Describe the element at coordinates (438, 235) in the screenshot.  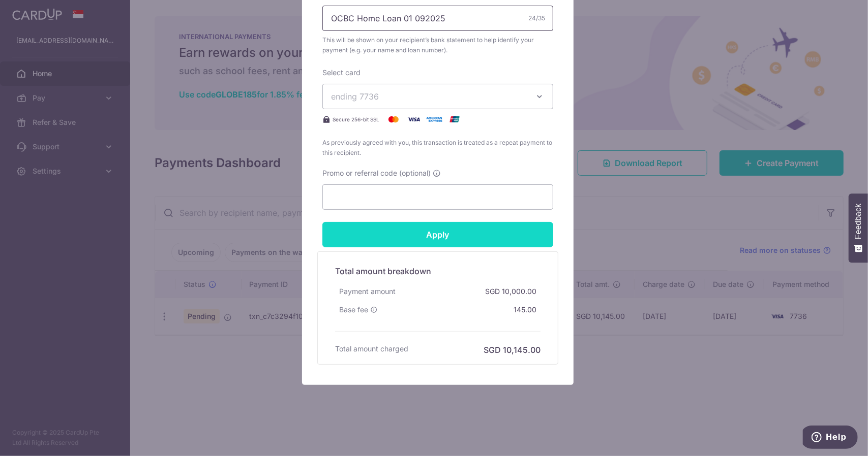
I see `input: Apply` at that location.